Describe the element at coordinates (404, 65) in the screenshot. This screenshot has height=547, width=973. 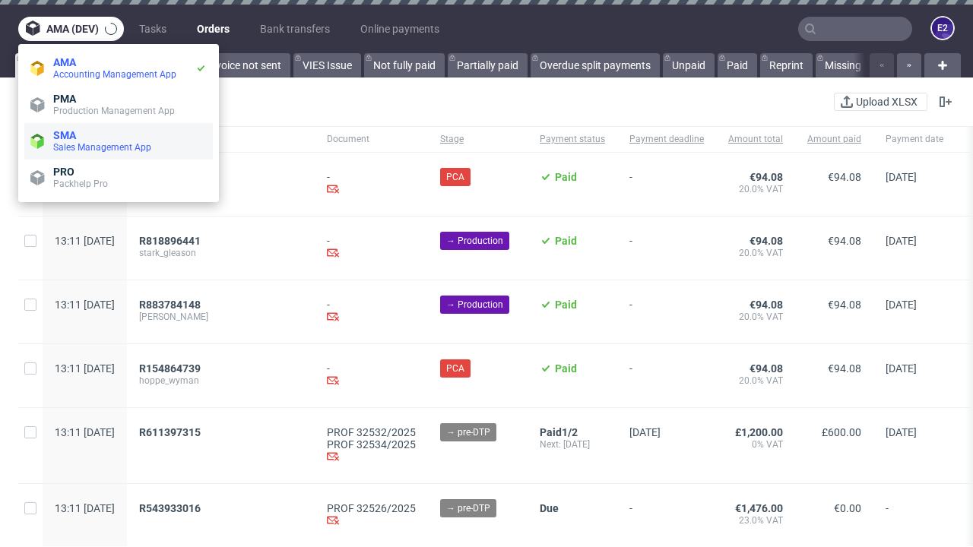
I see `a: Not fully paid` at that location.